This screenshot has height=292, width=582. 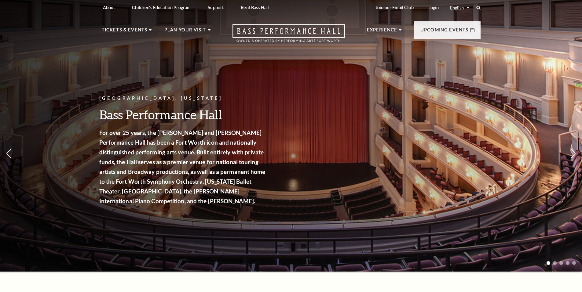 I want to click on p: Support, so click(x=216, y=7).